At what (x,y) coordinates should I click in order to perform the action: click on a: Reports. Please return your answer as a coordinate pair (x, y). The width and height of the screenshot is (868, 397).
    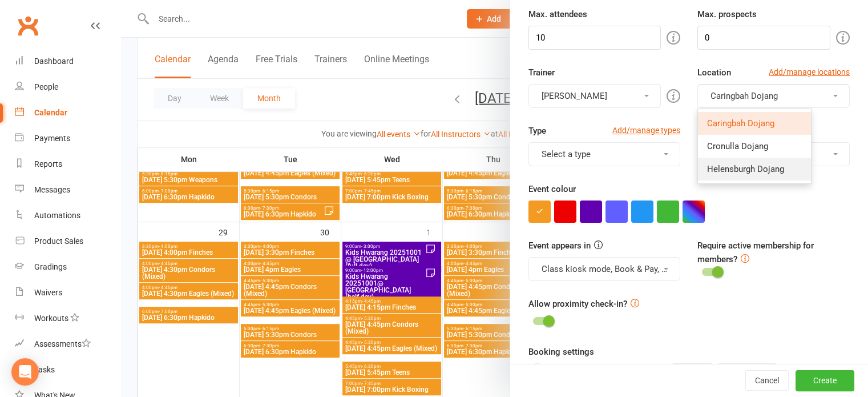
    Looking at the image, I should click on (68, 164).